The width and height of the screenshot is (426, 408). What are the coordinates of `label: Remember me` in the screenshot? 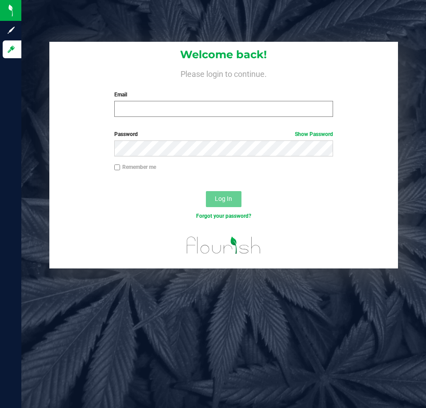 It's located at (135, 167).